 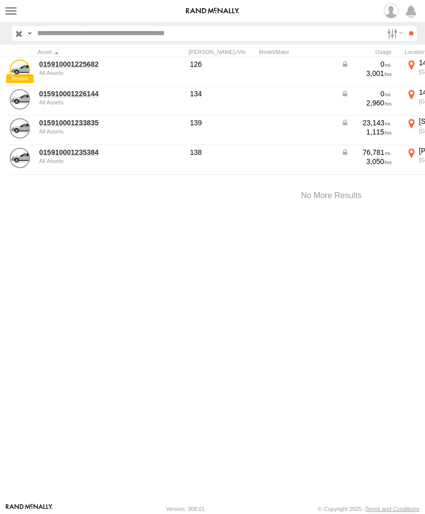 What do you see at coordinates (366, 162) in the screenshot?
I see `div: 3,050` at bounding box center [366, 162].